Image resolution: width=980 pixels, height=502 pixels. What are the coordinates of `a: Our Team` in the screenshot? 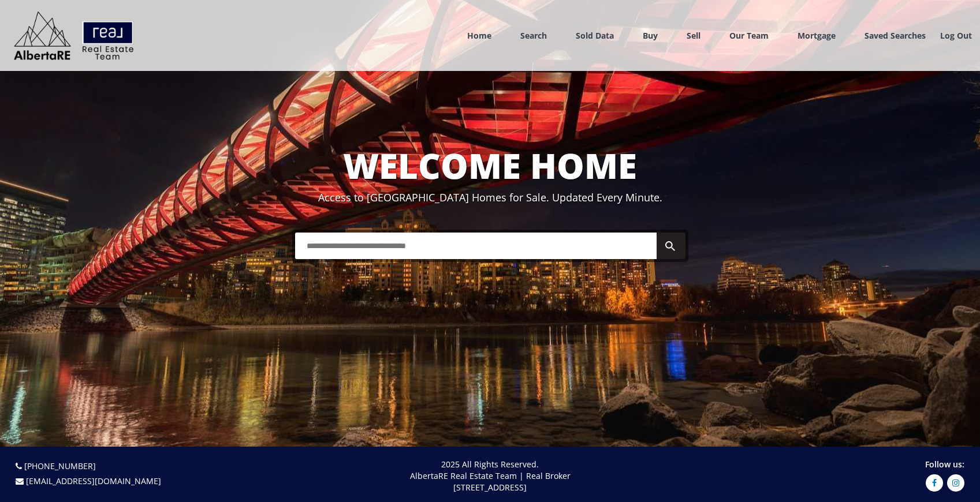 It's located at (749, 35).